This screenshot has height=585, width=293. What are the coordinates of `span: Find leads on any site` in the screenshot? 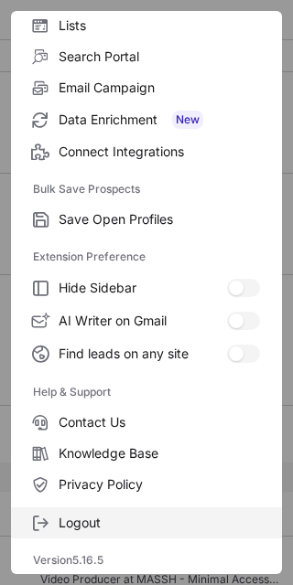 It's located at (143, 354).